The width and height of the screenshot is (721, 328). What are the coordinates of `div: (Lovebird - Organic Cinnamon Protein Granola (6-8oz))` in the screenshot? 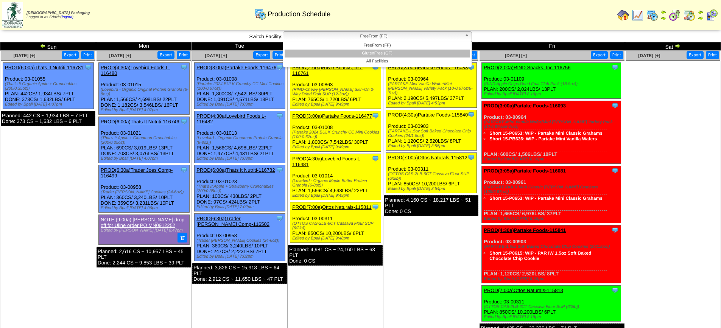 It's located at (241, 140).